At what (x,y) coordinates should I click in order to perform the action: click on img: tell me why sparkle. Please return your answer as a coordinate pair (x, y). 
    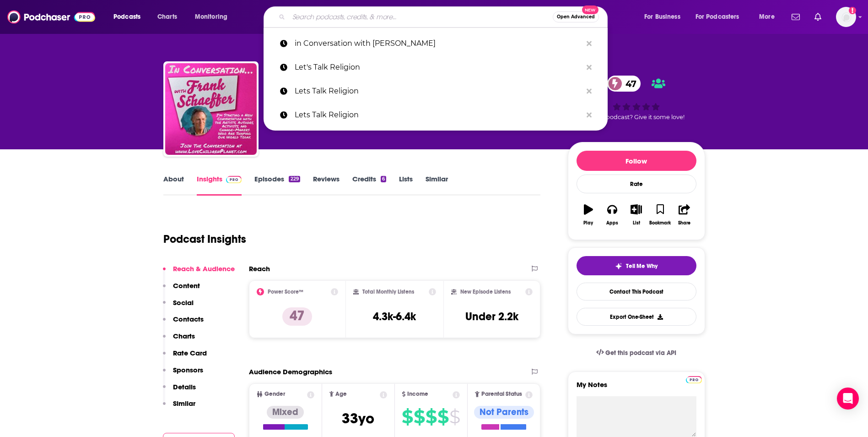
    Looking at the image, I should click on (618, 266).